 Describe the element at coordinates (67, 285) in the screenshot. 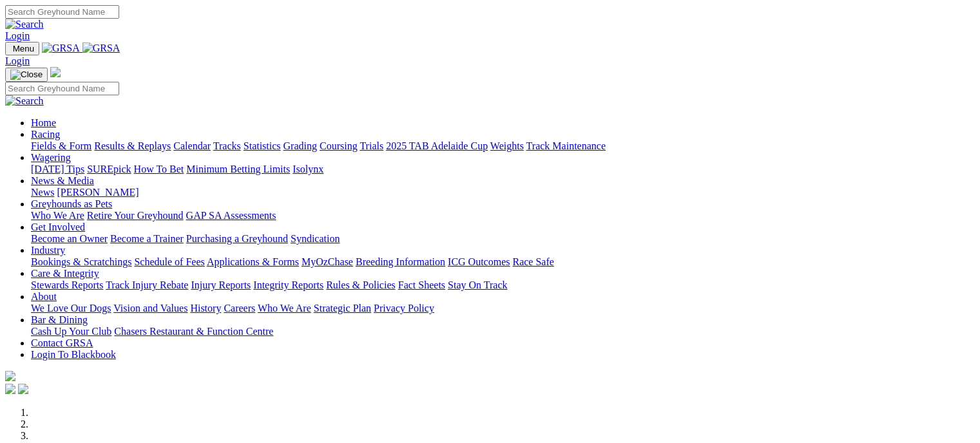

I see `a: Stewards Reports` at that location.